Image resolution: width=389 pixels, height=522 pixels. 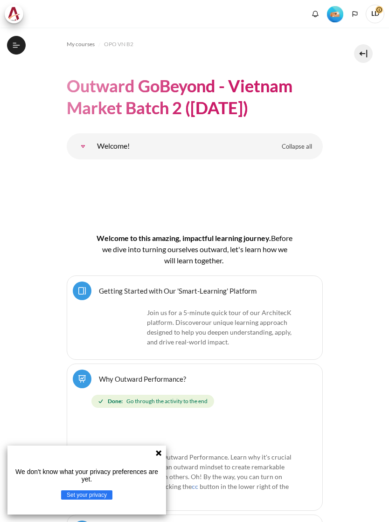 What do you see at coordinates (81, 44) in the screenshot?
I see `span: My courses` at bounding box center [81, 44].